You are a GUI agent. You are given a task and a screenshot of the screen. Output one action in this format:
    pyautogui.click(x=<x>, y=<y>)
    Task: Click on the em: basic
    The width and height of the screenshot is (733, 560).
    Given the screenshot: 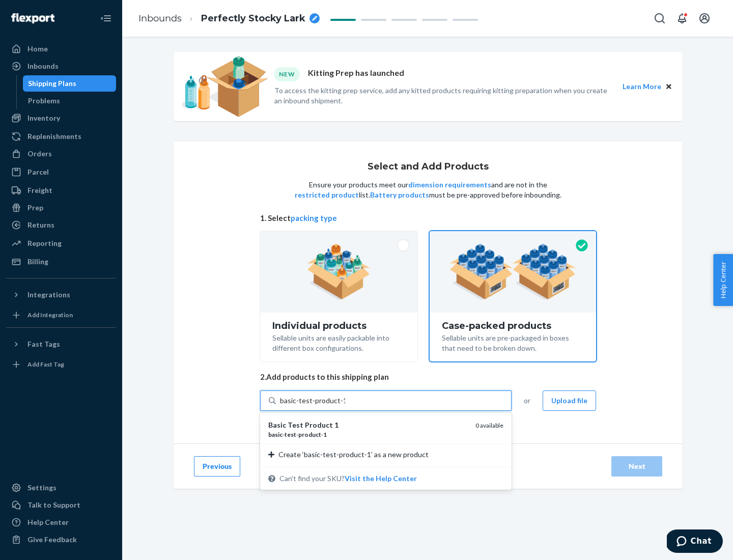 What is the action you would take?
    pyautogui.click(x=276, y=434)
    